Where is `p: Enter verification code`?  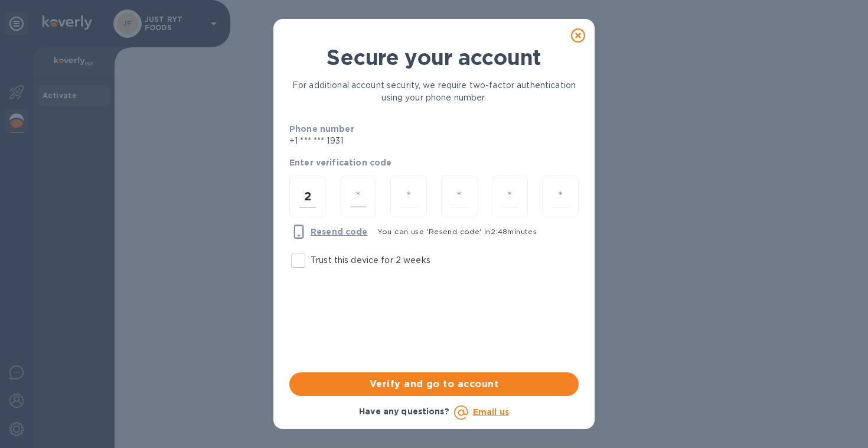
p: Enter verification code is located at coordinates (434, 163).